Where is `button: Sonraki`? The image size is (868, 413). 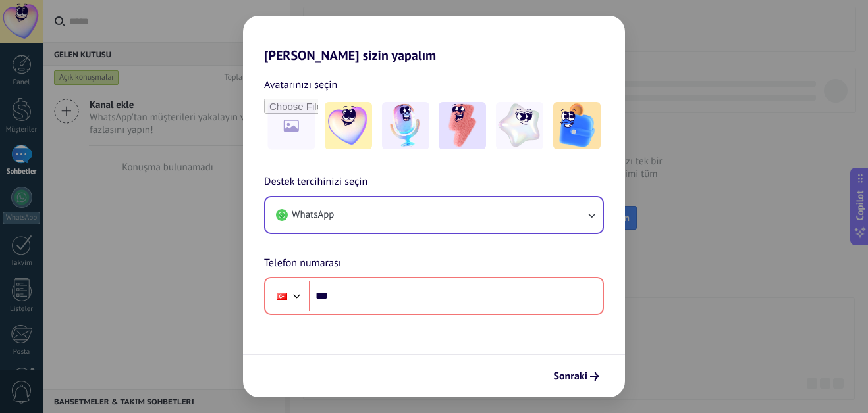
button: Sonraki is located at coordinates (576, 376).